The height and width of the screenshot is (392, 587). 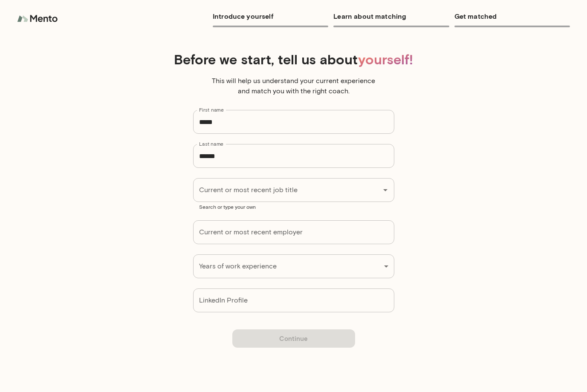 What do you see at coordinates (211, 144) in the screenshot?
I see `label: Last name` at bounding box center [211, 144].